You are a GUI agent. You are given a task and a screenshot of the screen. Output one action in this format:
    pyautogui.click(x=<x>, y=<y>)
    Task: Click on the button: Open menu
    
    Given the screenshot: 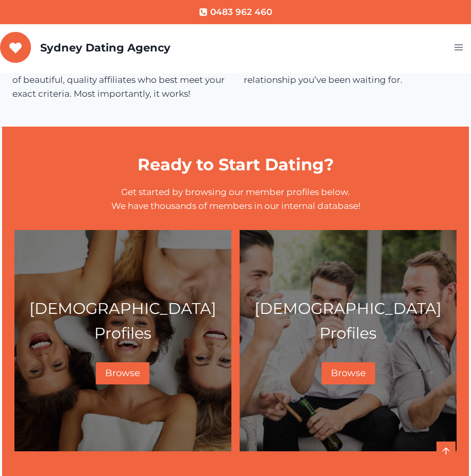 What is the action you would take?
    pyautogui.click(x=460, y=47)
    